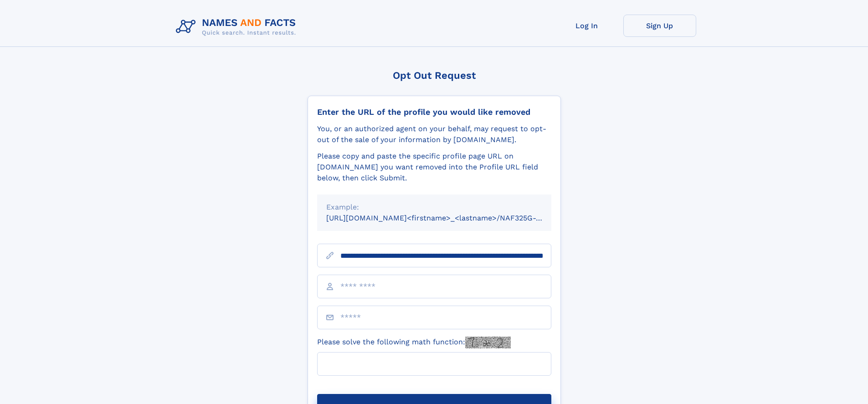 This screenshot has height=404, width=868. Describe the element at coordinates (587, 26) in the screenshot. I see `a: Log In` at that location.